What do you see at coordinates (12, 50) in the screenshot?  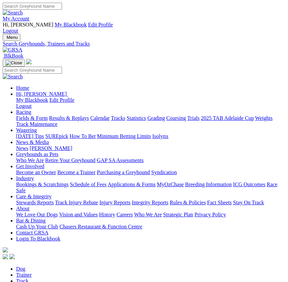 I see `img: GRSA` at bounding box center [12, 50].